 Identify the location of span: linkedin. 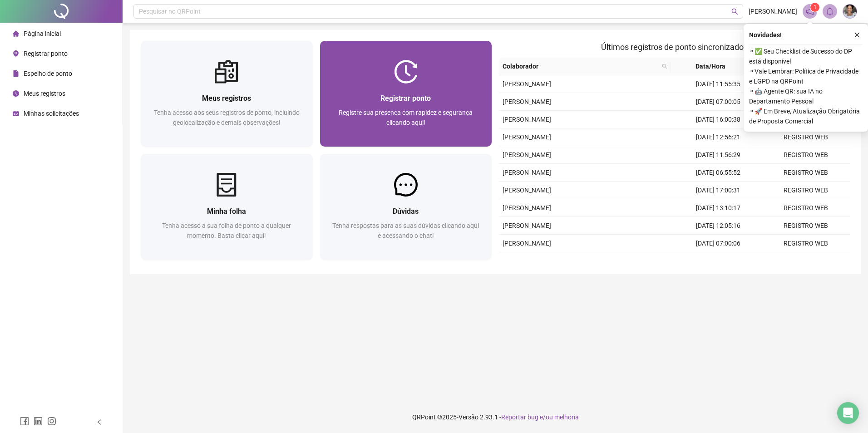
(38, 421).